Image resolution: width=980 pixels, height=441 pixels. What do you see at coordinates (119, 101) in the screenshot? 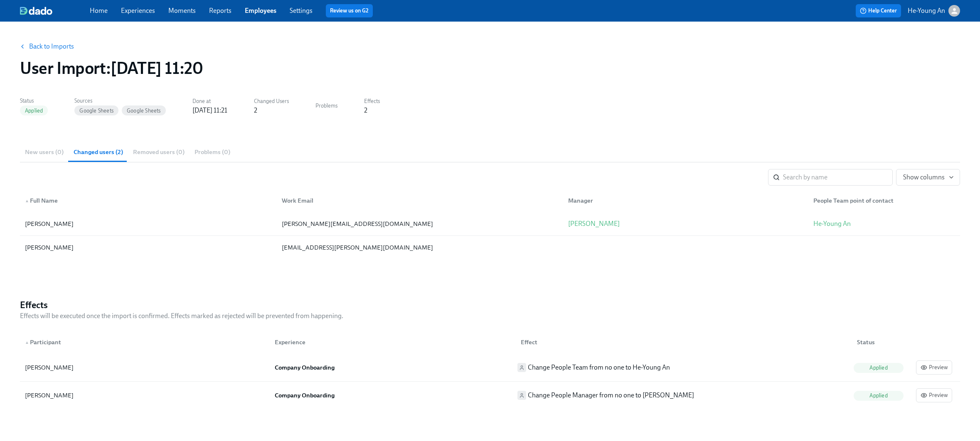
I see `label: Sources` at bounding box center [119, 101].